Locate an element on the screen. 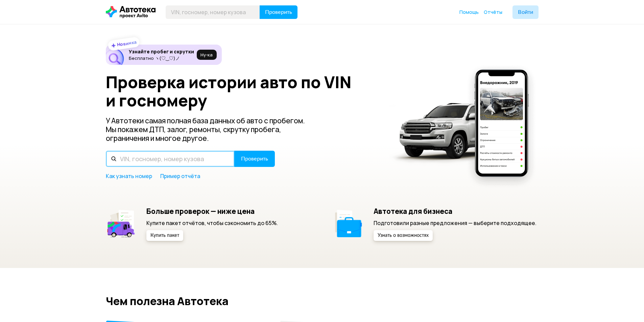 The image size is (644, 322). h5: Больше проверок — ниже цена is located at coordinates (212, 211).